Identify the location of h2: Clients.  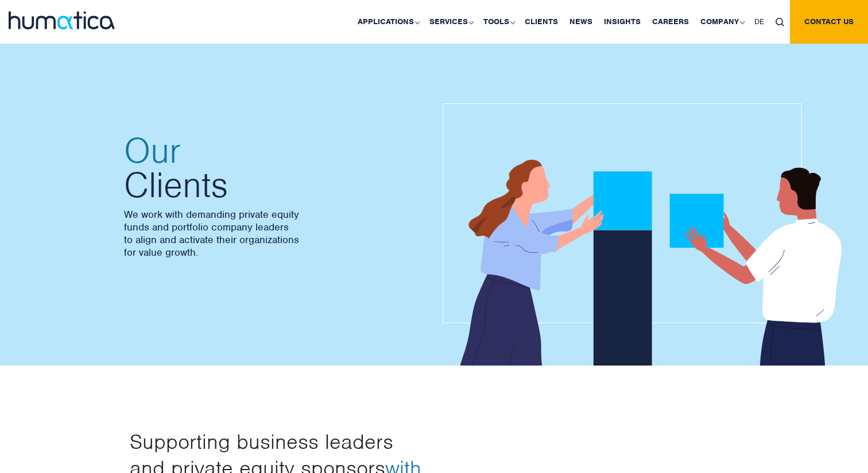
(274, 167).